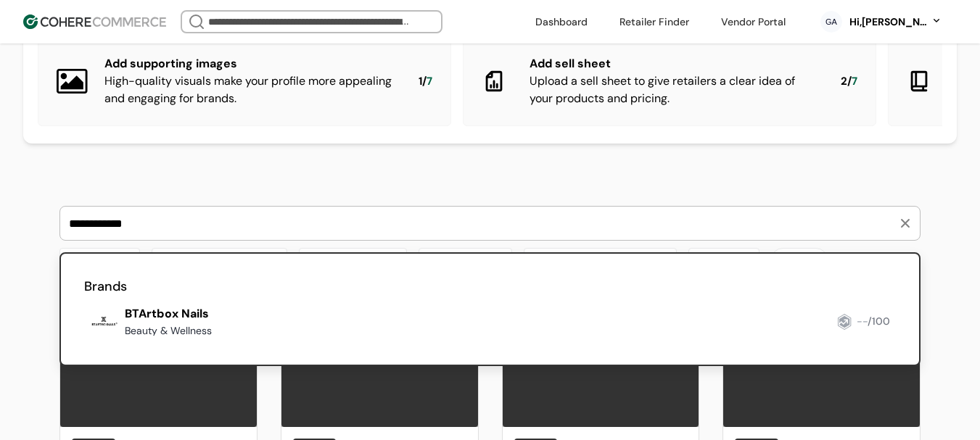 The height and width of the screenshot is (440, 980). Describe the element at coordinates (420, 82) in the screenshot. I see `span: 1` at that location.